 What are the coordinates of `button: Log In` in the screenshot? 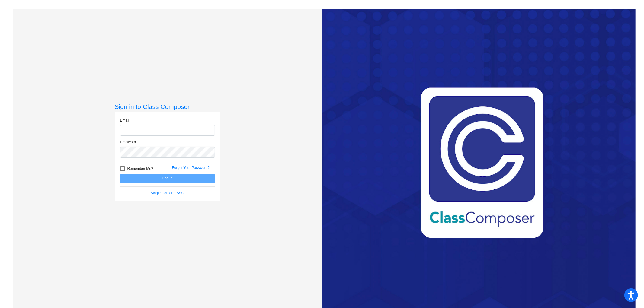 It's located at (167, 179).